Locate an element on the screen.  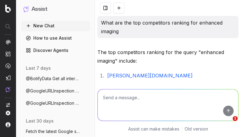
h1: Assist is located at coordinates (39, 9).